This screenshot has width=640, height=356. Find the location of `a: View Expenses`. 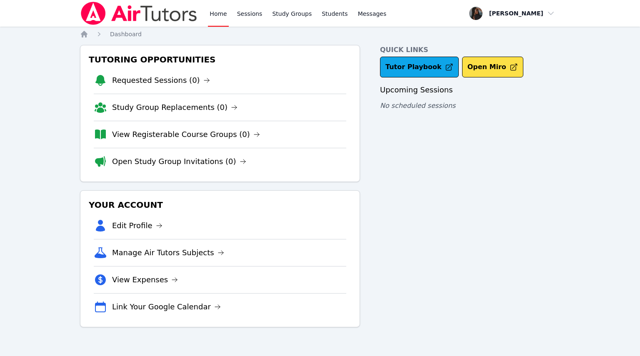

a: View Expenses is located at coordinates (145, 280).